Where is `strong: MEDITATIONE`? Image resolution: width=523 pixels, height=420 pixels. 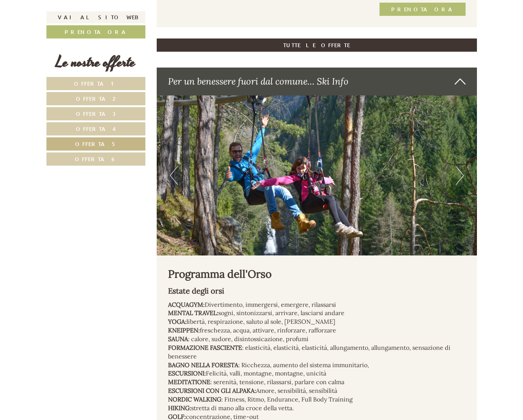 strong: MEDITATIONE is located at coordinates (189, 382).